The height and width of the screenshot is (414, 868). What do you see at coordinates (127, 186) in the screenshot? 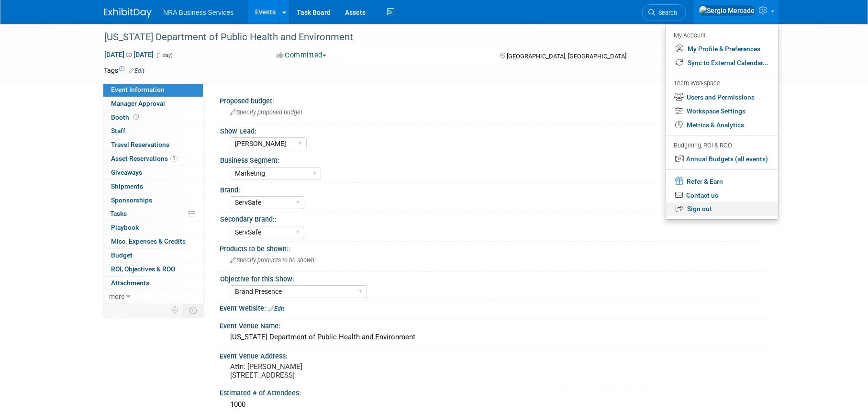
I see `span: Shipments` at bounding box center [127, 186].